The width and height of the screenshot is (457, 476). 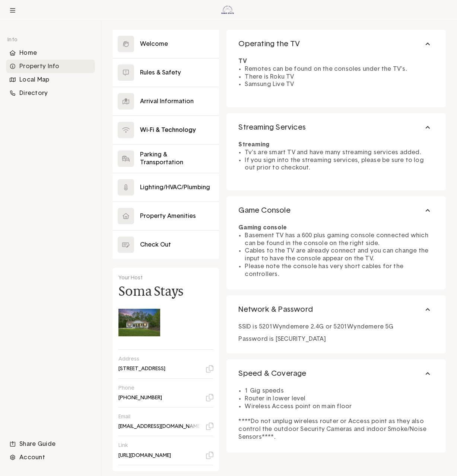 What do you see at coordinates (268, 44) in the screenshot?
I see `span: Operating the TV` at bounding box center [268, 44].